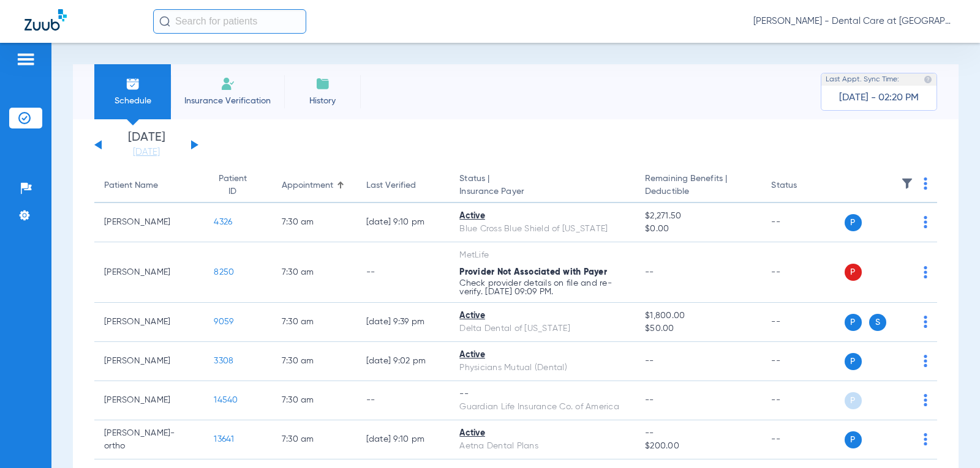 Image resolution: width=980 pixels, height=468 pixels. I want to click on span: Deductible, so click(699, 192).